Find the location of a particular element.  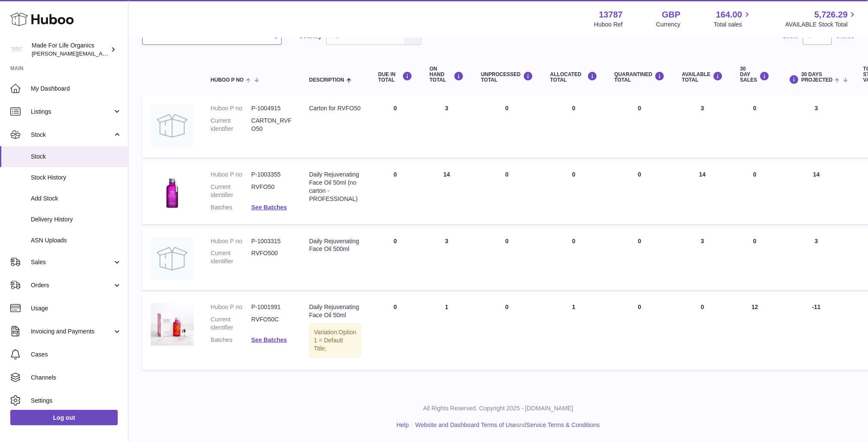

div: ON HAND Total is located at coordinates (447, 75).